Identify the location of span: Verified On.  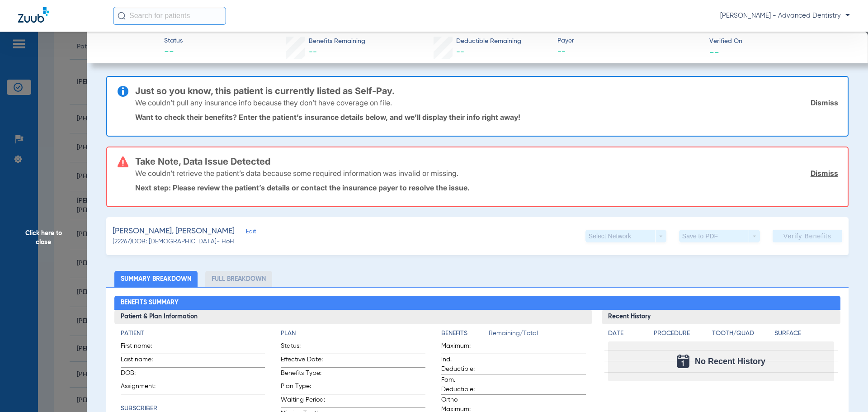
(781, 41).